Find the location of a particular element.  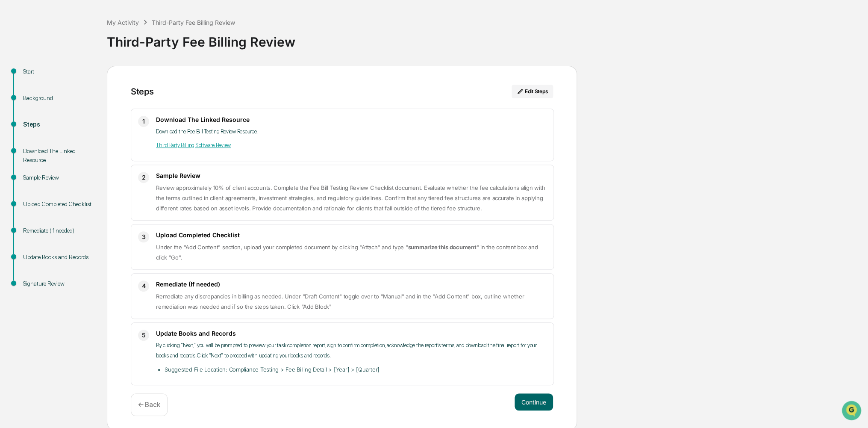

a: 🖐️Preclearance is located at coordinates (31, 111).